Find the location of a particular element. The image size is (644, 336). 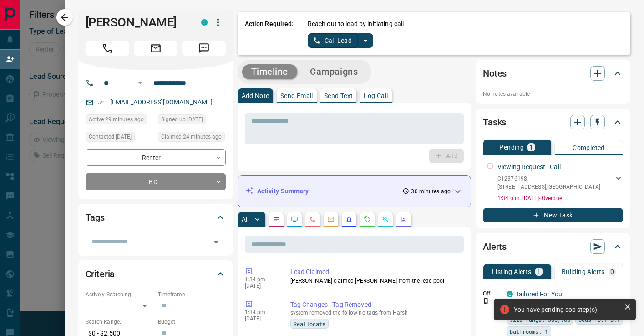

p: 0 is located at coordinates (612, 272).